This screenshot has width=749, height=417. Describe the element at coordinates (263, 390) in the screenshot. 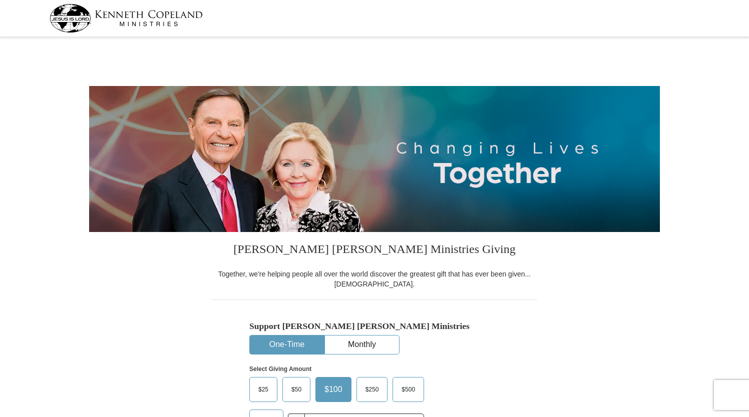

I see `span: $25` at that location.